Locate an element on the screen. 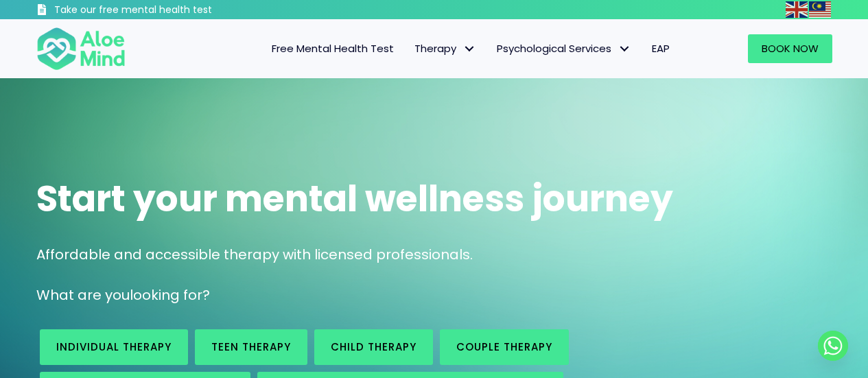 Image resolution: width=868 pixels, height=378 pixels. span: Therapy is located at coordinates (445, 48).